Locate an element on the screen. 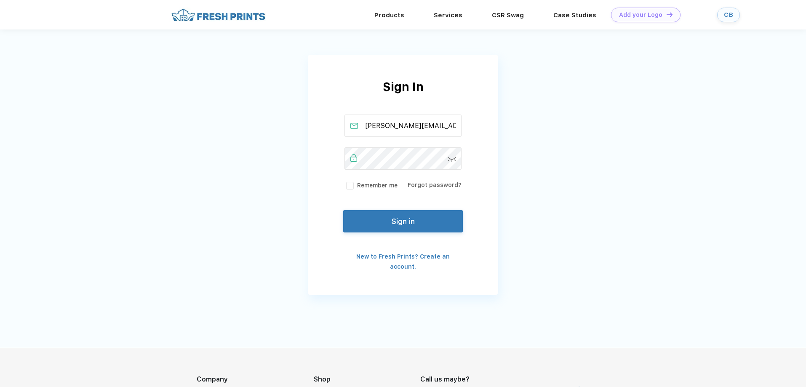  img: email_active.svg is located at coordinates (354, 126).